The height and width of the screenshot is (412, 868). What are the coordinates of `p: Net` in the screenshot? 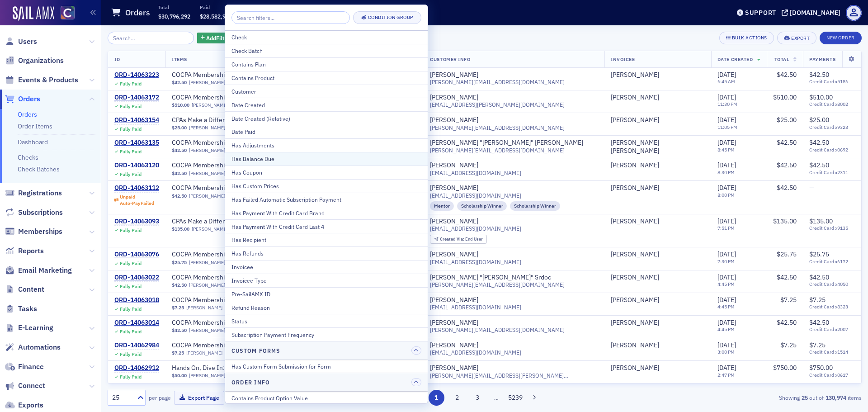 It's located at (296, 7).